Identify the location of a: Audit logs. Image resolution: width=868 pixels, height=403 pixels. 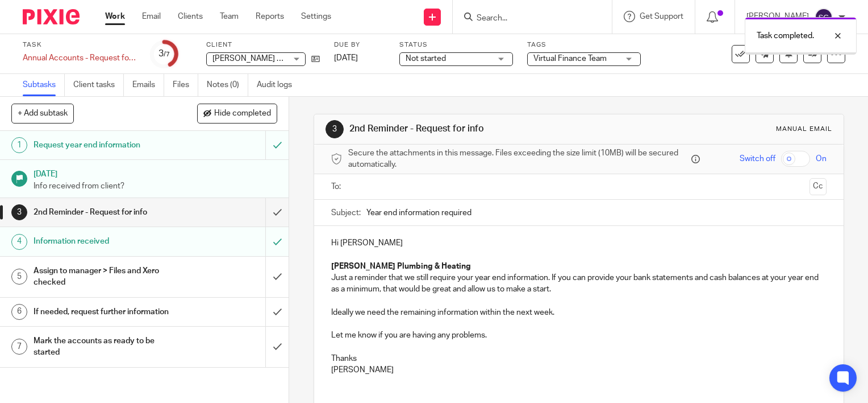
(278, 85).